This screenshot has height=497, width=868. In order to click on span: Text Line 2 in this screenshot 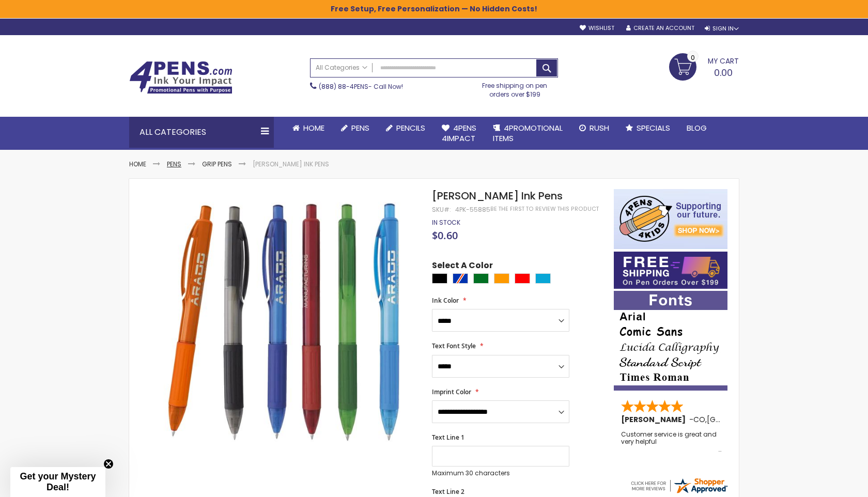, I will do `click(448, 491)`.